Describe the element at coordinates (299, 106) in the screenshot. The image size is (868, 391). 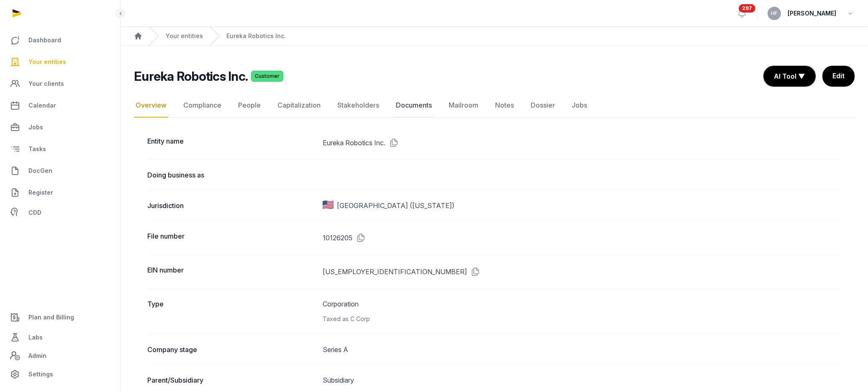
I see `a: Capitalization` at that location.